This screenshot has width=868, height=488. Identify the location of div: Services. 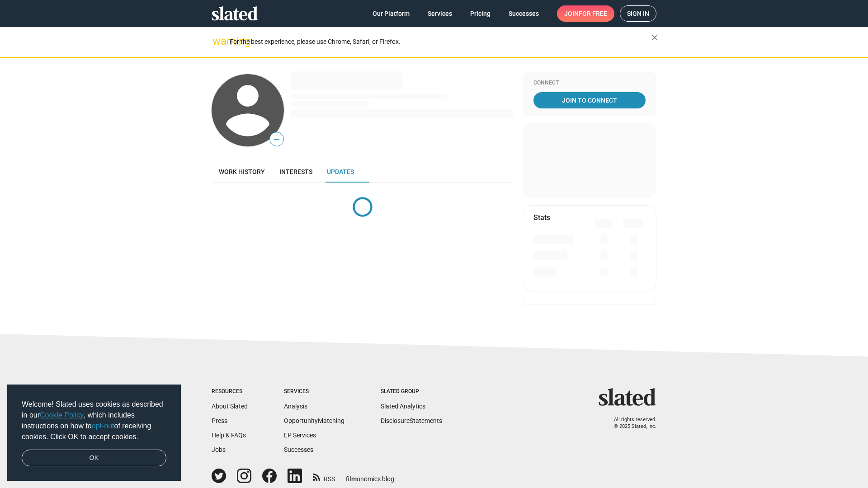
(314, 392).